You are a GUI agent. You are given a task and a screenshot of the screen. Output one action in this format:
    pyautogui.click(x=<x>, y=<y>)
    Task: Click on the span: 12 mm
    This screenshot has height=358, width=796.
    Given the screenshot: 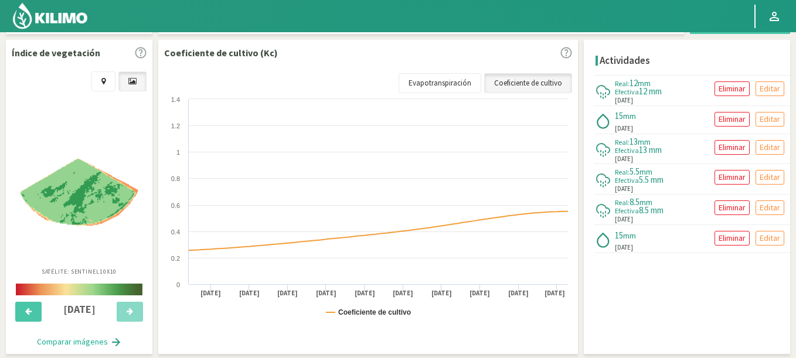 What is the action you would take?
    pyautogui.click(x=650, y=91)
    